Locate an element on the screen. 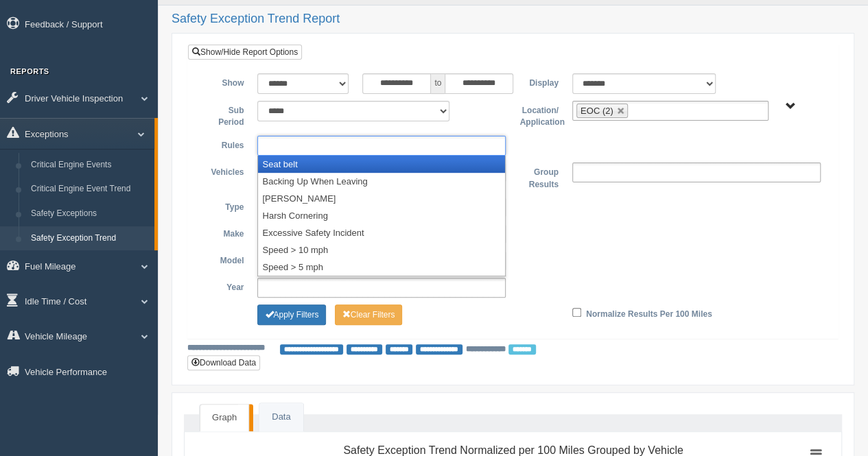  label: Location/ Application is located at coordinates (539, 114).